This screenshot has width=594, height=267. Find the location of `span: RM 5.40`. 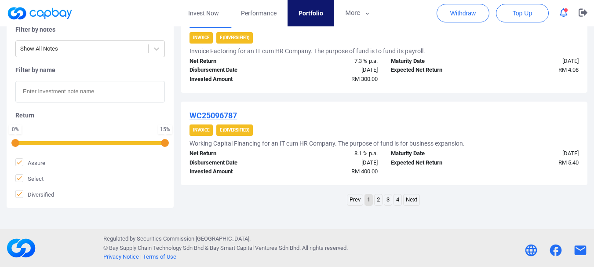

span: RM 5.40 is located at coordinates (569, 162).